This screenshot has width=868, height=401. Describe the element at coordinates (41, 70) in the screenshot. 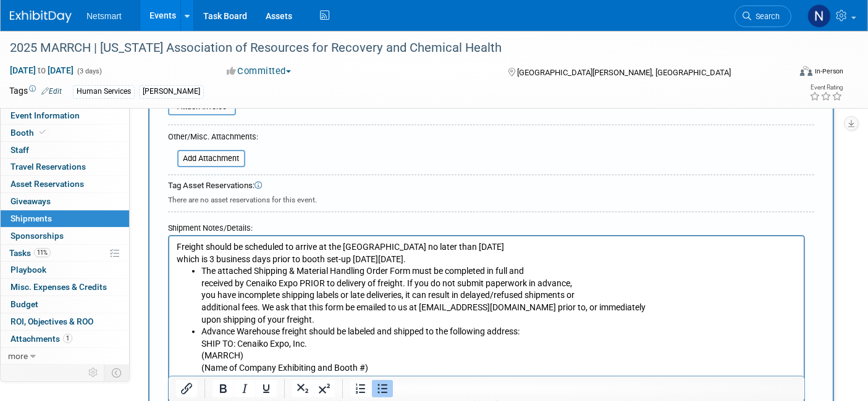

I see `span: to` at that location.